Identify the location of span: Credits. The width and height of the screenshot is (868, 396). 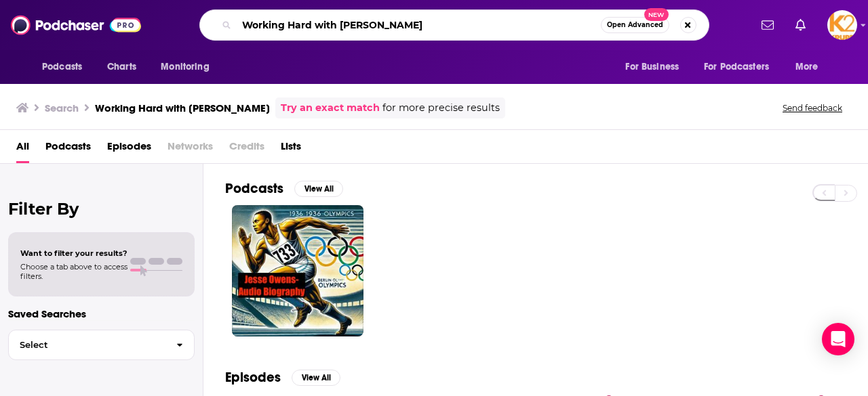
(247, 149).